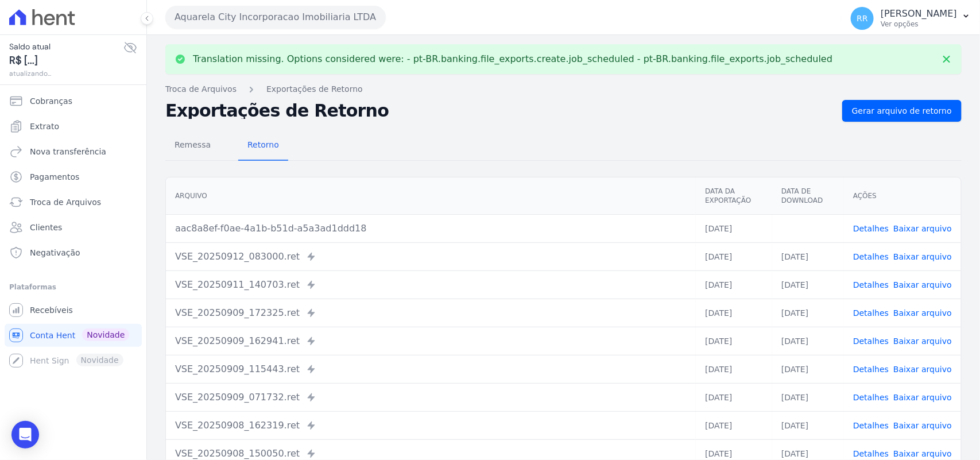  I want to click on div: VSE_20250909_115443.ret, so click(431, 369).